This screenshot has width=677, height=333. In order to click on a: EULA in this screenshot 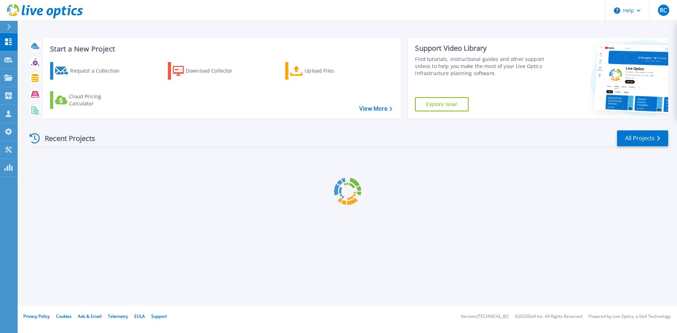, I will do `click(140, 316)`.